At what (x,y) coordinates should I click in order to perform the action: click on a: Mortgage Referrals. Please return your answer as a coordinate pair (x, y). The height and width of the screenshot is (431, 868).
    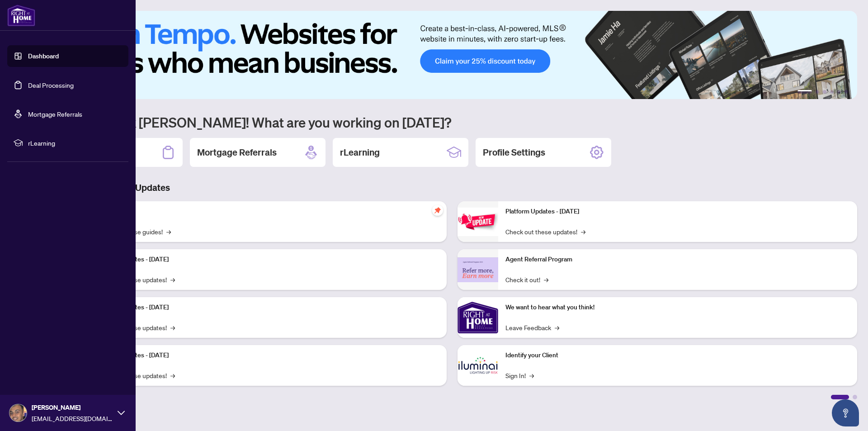
    Looking at the image, I should click on (55, 114).